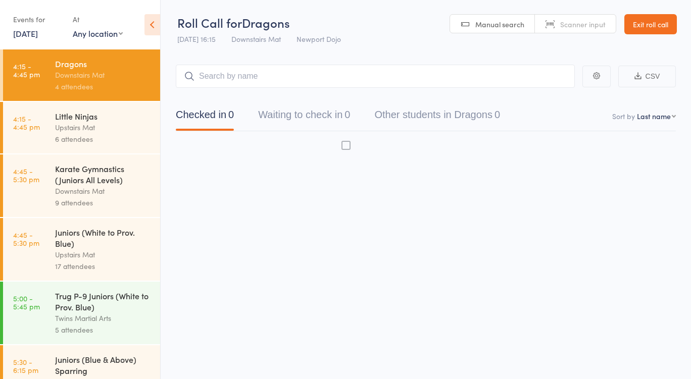 This screenshot has width=691, height=379. What do you see at coordinates (500, 24) in the screenshot?
I see `span: Manual search` at bounding box center [500, 24].